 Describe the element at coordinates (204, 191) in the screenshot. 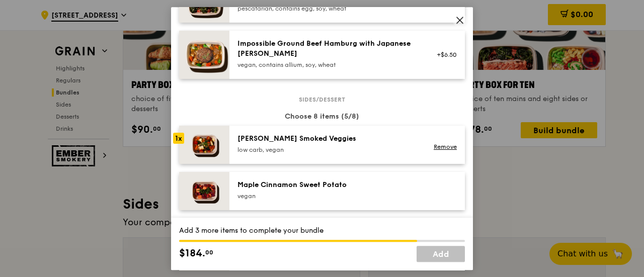

I see `img: daily_normal_Maple_Cinnamon_Sweet_Potato__Horizontal_.jpg` at that location.